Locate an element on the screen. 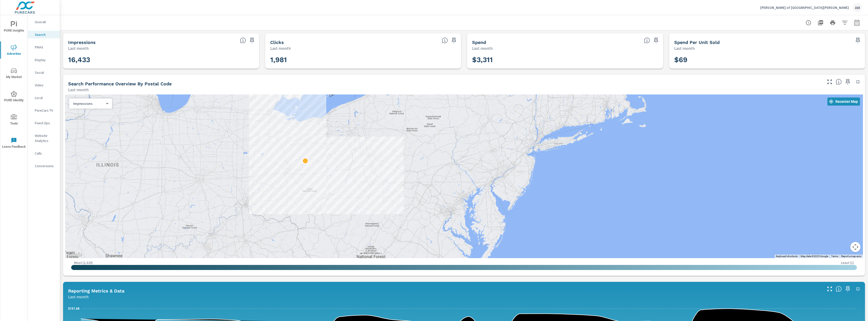 The height and width of the screenshot is (321, 868). span: Advertise is located at coordinates (14, 51).